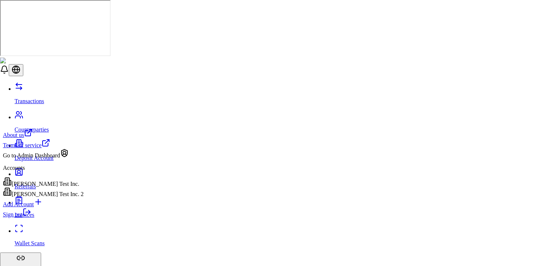  I want to click on div: Terms of service, so click(43, 143).